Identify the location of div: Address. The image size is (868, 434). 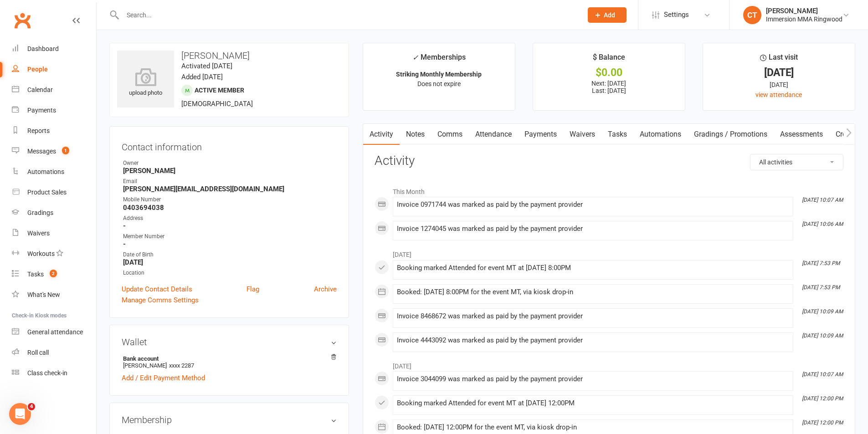
(230, 218).